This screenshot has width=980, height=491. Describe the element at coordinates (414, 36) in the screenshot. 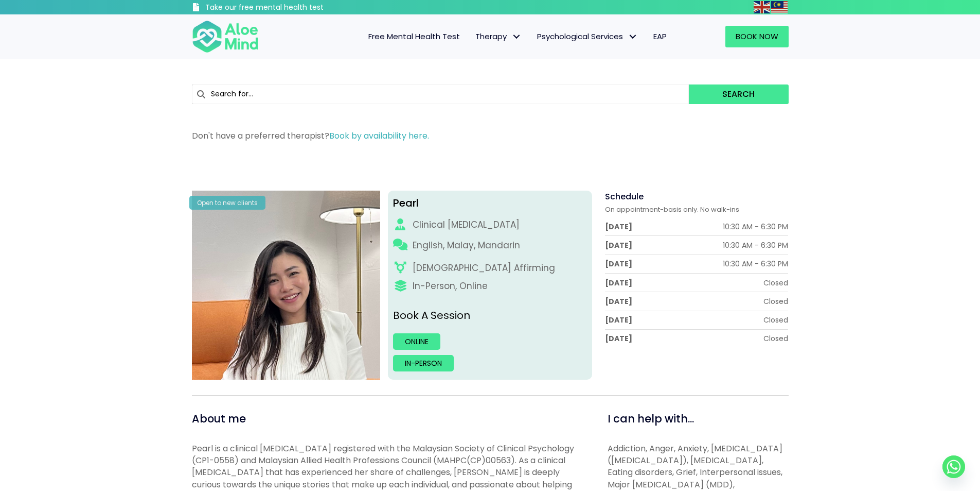

I see `a: Free Mental Health Test` at that location.